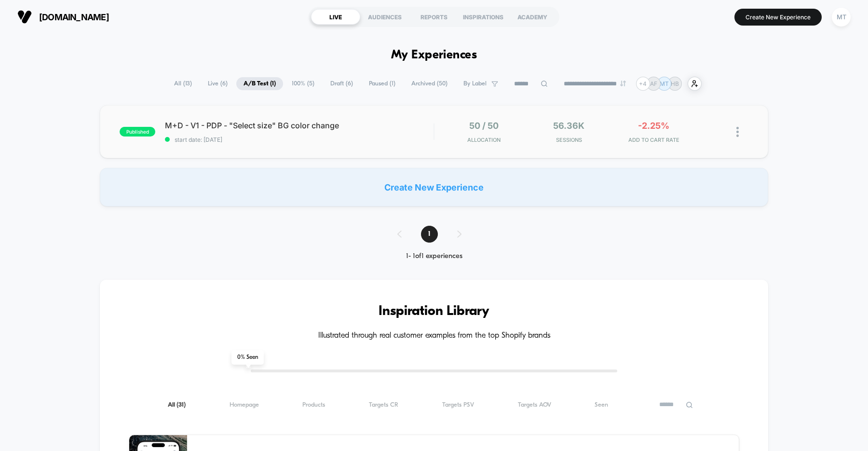 This screenshot has height=451, width=868. Describe the element at coordinates (654, 140) in the screenshot. I see `span: ADD TO CART RATE` at that location.